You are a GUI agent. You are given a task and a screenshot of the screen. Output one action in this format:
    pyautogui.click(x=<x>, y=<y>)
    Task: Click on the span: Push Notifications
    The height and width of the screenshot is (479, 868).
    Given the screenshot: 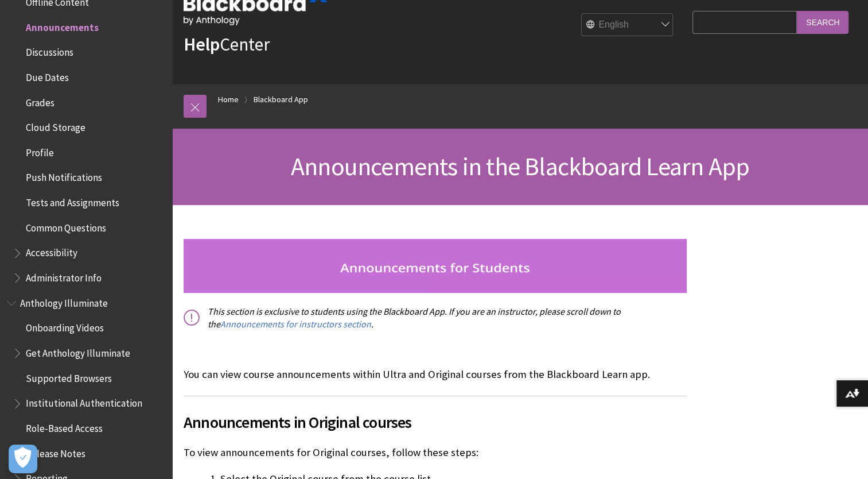 What is the action you would take?
    pyautogui.click(x=63, y=175)
    